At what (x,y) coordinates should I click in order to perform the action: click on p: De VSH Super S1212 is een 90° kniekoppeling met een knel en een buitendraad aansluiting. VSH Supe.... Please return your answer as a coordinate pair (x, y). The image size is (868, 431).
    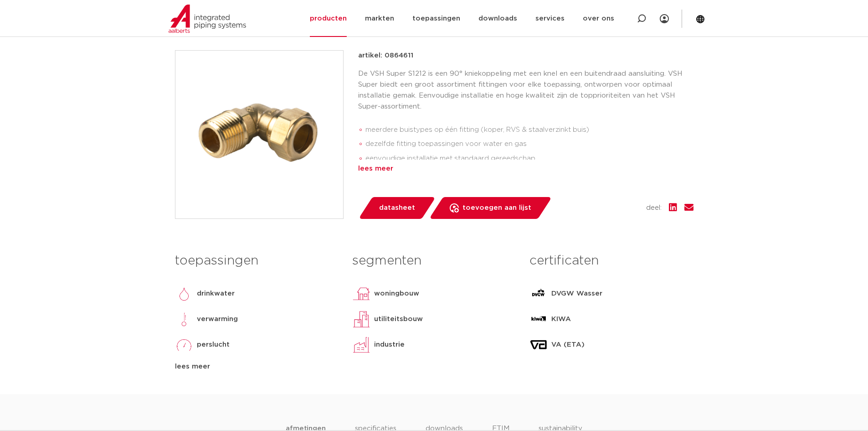
    Looking at the image, I should click on (526, 90).